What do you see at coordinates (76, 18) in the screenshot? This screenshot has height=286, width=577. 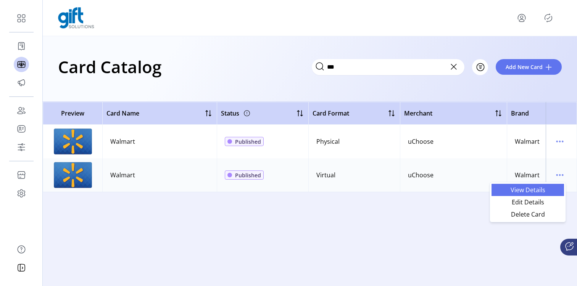 I see `img: logo` at bounding box center [76, 18].